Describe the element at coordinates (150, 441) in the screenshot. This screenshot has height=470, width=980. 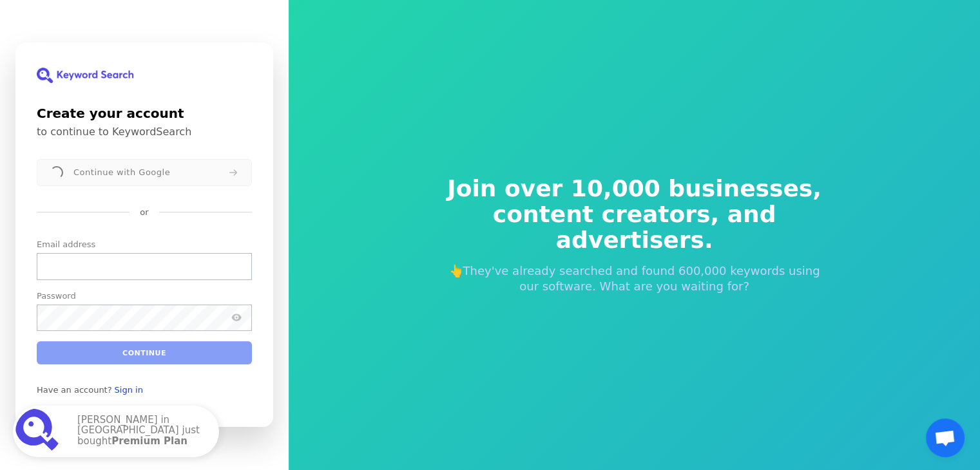
I see `strong: Premium Plan` at that location.